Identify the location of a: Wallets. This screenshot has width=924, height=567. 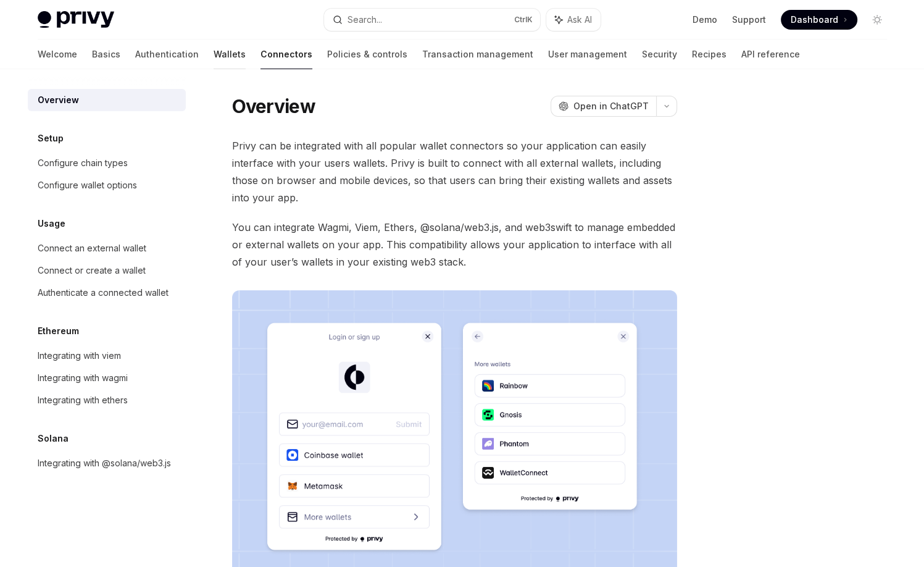
(230, 55).